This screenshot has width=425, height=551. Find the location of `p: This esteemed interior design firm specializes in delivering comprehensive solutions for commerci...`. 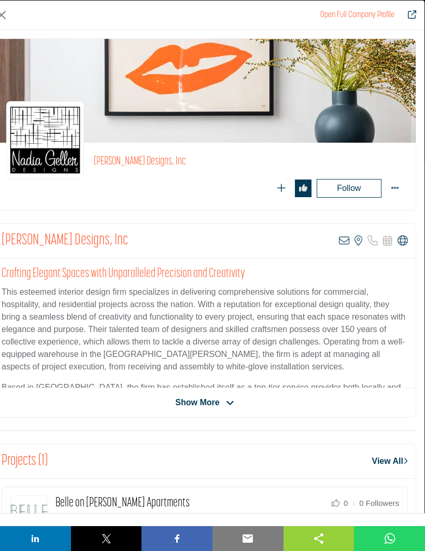

p: This esteemed interior design firm specializes in delivering comprehensive solutions for commerci... is located at coordinates (205, 329).